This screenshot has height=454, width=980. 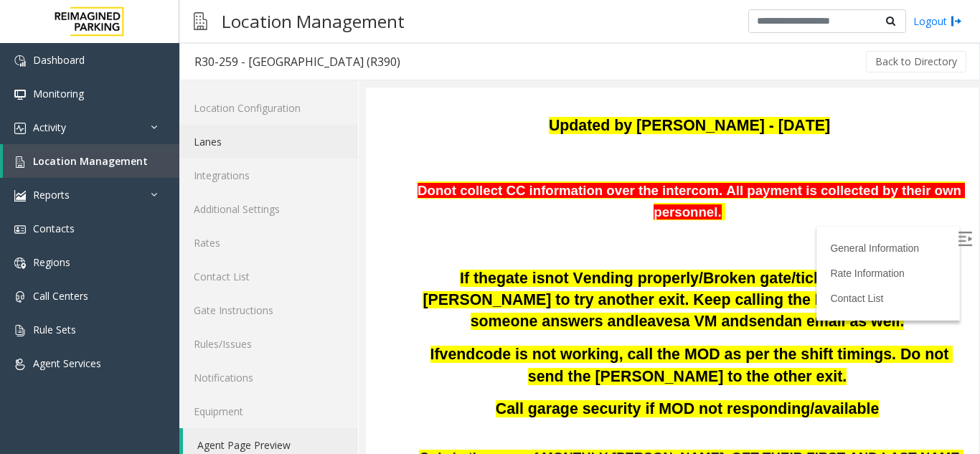 What do you see at coordinates (268, 343) in the screenshot?
I see `a: Rules/Issues` at bounding box center [268, 343].